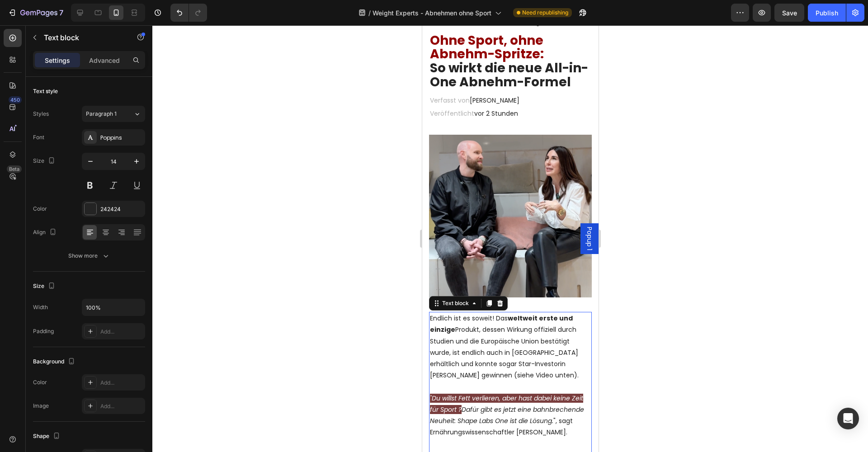  What do you see at coordinates (789, 13) in the screenshot?
I see `span: Save` at bounding box center [789, 13].